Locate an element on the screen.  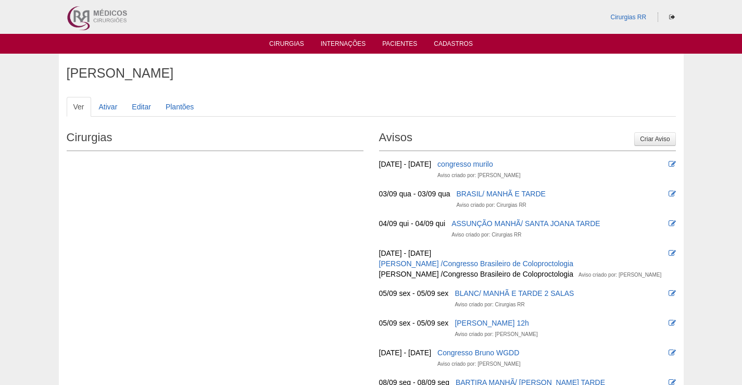
a: Ativar is located at coordinates (108, 107).